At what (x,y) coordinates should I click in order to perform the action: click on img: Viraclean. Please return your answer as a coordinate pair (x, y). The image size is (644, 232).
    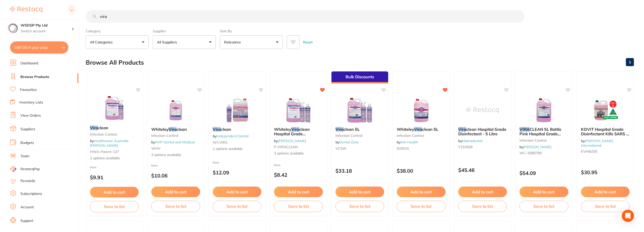
    Looking at the image, I should click on (115, 109).